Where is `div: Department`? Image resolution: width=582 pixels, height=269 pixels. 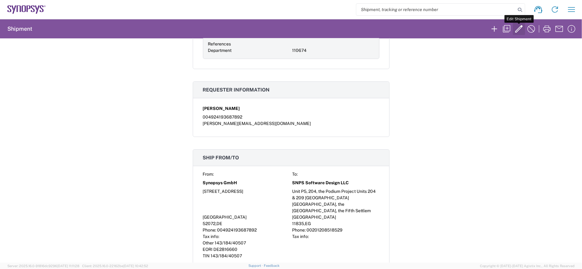 div: Department is located at coordinates (249, 50).